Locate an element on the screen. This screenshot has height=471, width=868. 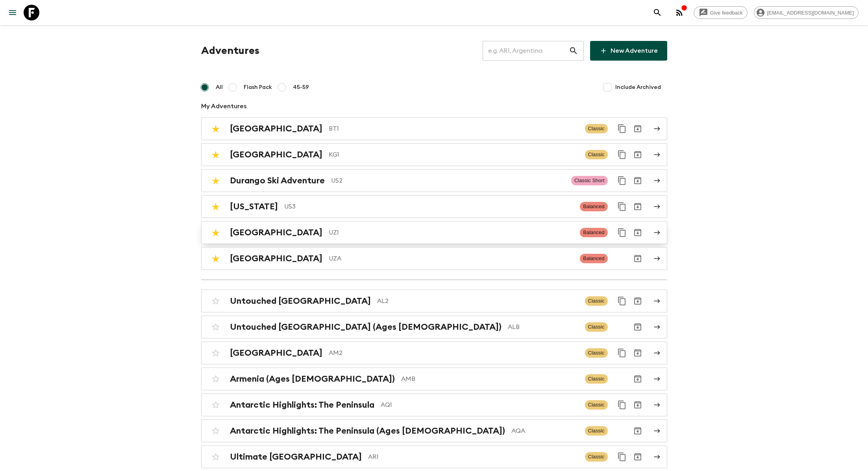
h2: Antarctic Highlights: The Peninsula is located at coordinates (302, 404).